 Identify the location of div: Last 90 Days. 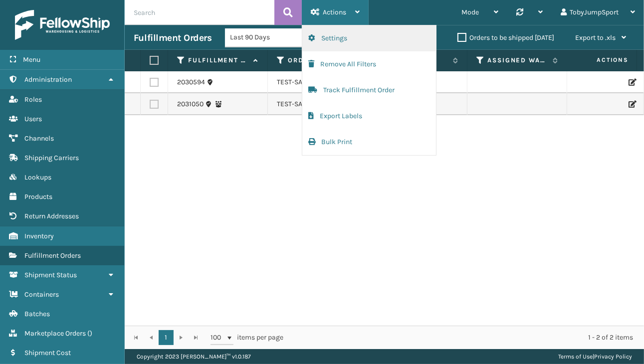
(268, 38).